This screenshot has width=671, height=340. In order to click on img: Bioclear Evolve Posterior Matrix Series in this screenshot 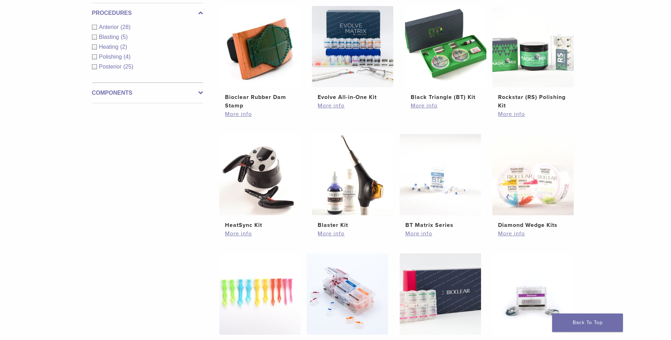, I will do `click(347, 294)`.